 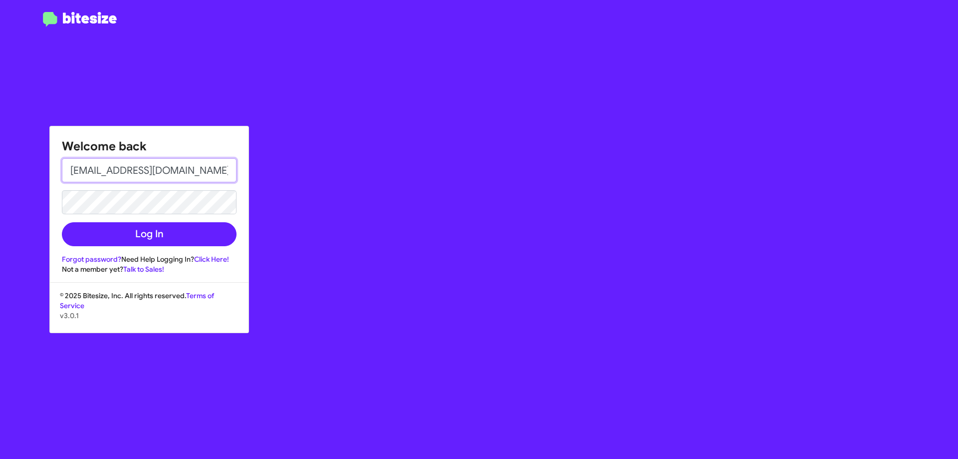 I want to click on button: Log In, so click(x=149, y=234).